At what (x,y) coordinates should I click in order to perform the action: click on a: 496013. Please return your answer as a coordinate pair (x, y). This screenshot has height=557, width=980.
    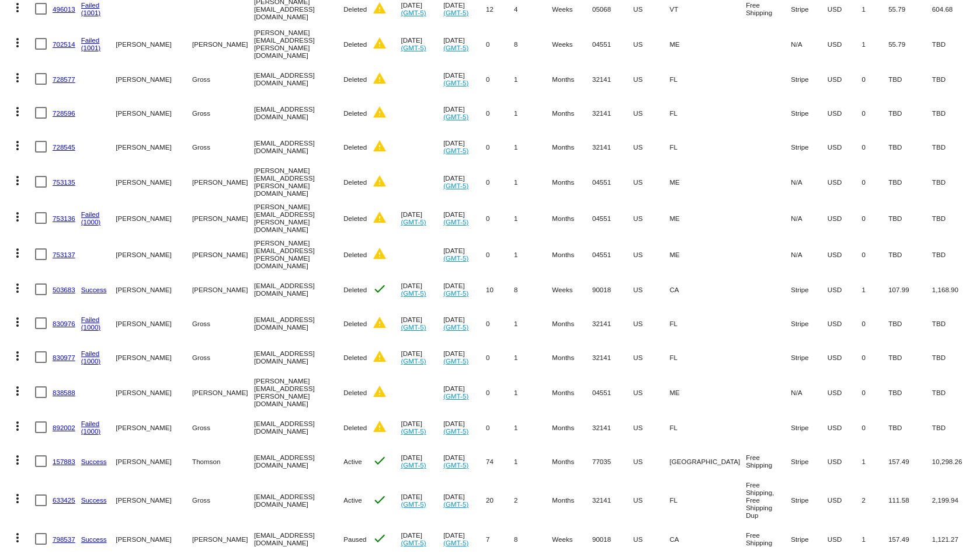
    Looking at the image, I should click on (64, 9).